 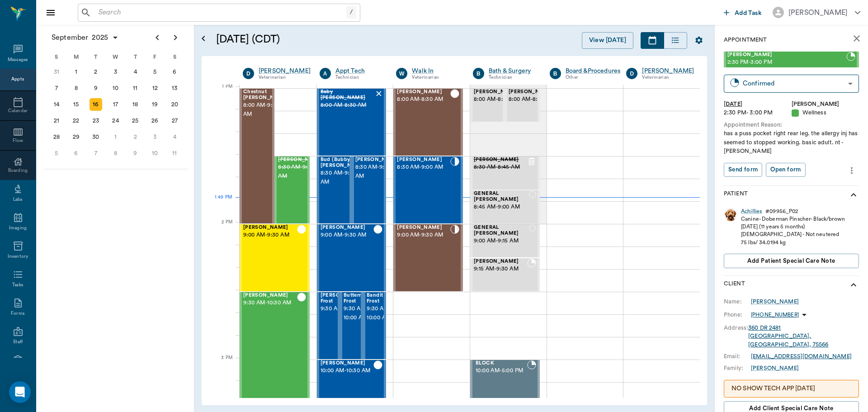 I want to click on div: Messages, so click(x=18, y=59).